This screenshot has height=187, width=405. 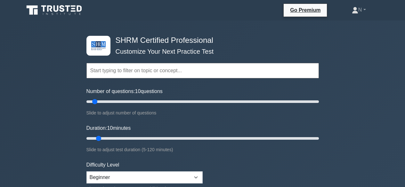 What do you see at coordinates (203, 150) in the screenshot?
I see `div: Slide to adjust test duration (5-120 minutes)` at bounding box center [203, 150].